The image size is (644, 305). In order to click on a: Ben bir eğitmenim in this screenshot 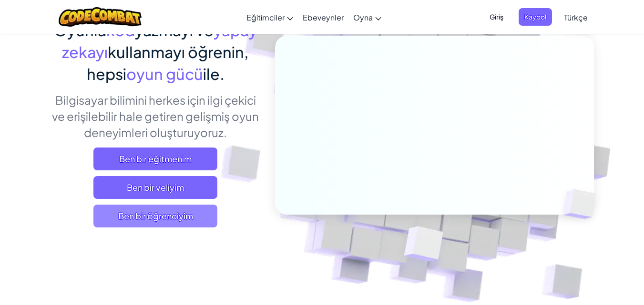, I will do `click(155, 159)`.